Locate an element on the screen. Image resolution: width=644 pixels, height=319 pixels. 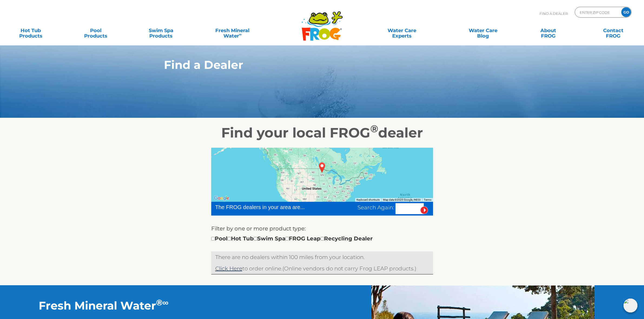
p: (Online vendors do not carry Frog LEAP products.) is located at coordinates (322, 269).